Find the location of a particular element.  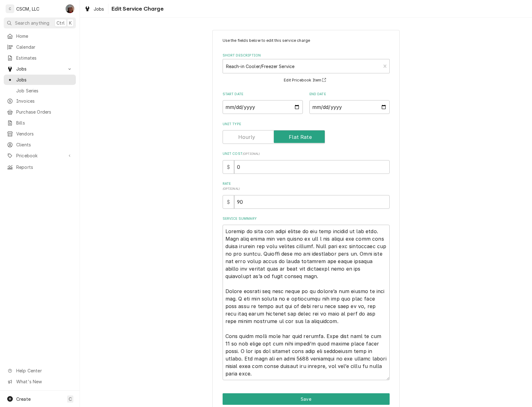

a: Reports is located at coordinates (40, 167).